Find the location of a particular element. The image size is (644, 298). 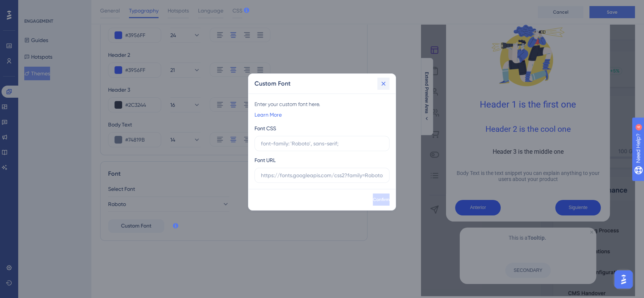

div: Font URL is located at coordinates (265, 160).